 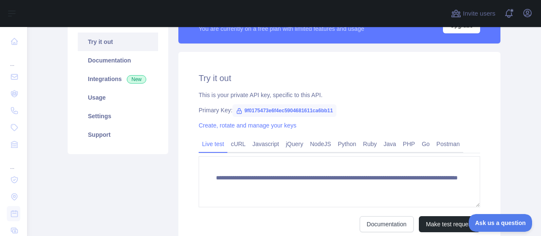 What do you see at coordinates (426, 144) in the screenshot?
I see `a: Go` at bounding box center [426, 144].